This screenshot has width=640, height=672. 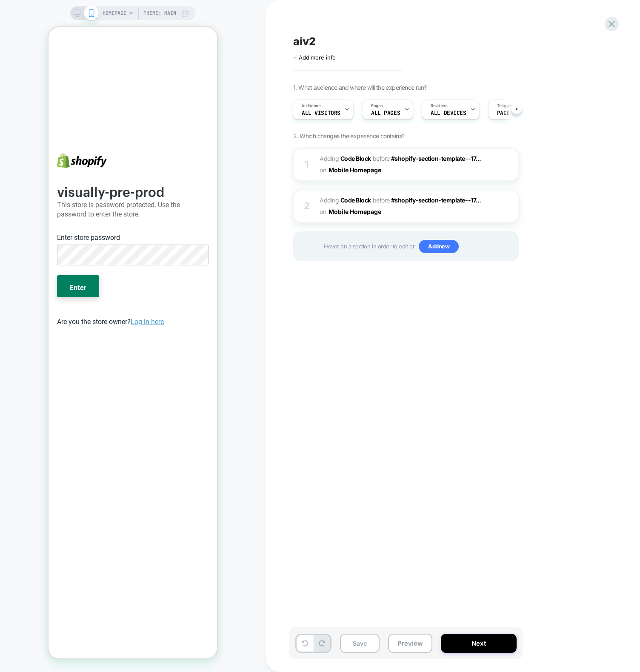 What do you see at coordinates (478, 643) in the screenshot?
I see `button: Next` at bounding box center [478, 643].